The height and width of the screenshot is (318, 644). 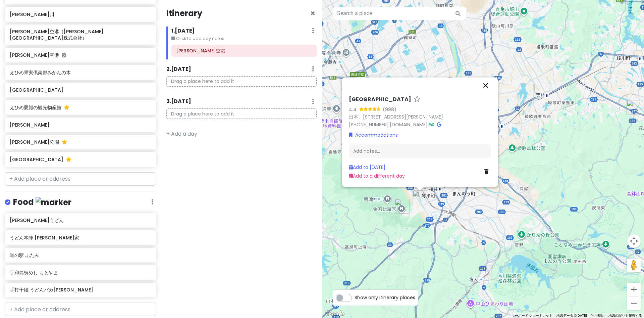 What do you see at coordinates (634, 289) in the screenshot?
I see `button: ズームイン` at bounding box center [634, 289].